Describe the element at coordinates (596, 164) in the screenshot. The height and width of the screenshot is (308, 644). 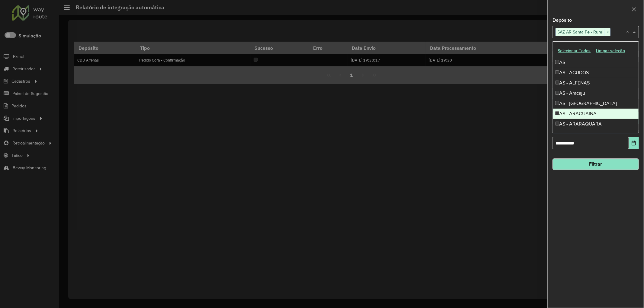
I see `button: Filtrar` at that location.